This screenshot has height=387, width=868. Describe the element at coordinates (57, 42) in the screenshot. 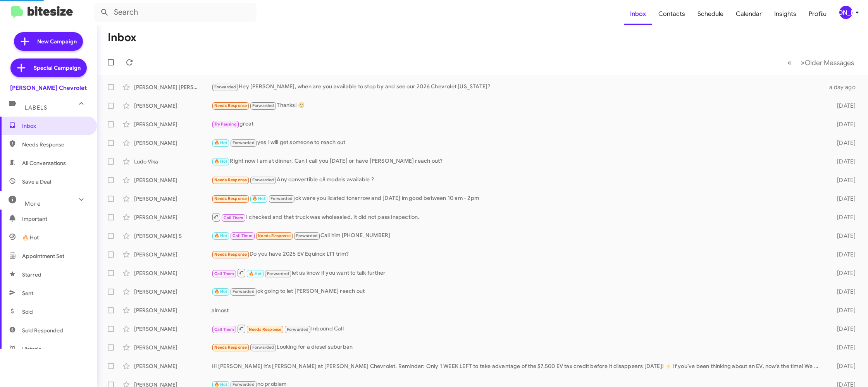

I see `span: New Campaign` at that location.